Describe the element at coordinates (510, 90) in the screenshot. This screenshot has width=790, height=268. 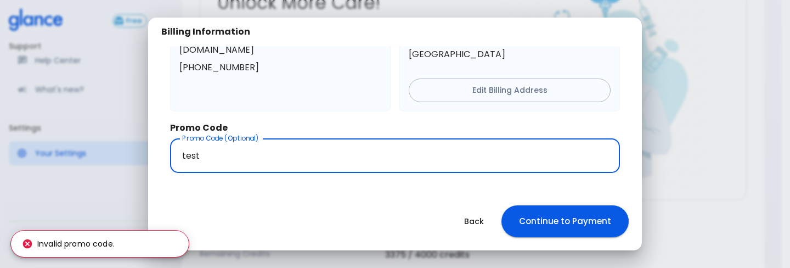
I see `button: Edit Billing Address` at that location.